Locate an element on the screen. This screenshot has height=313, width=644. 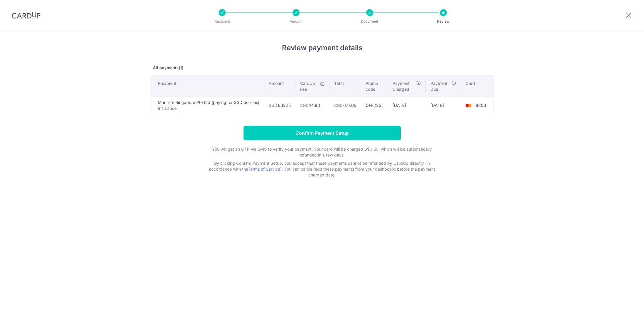
p: Amount is located at coordinates (296, 22).